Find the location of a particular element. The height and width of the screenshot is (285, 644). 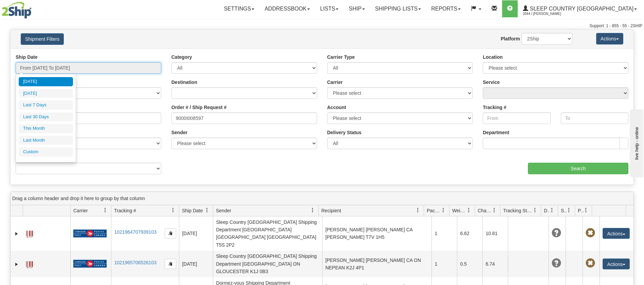

label: Carrier is located at coordinates (335, 82).